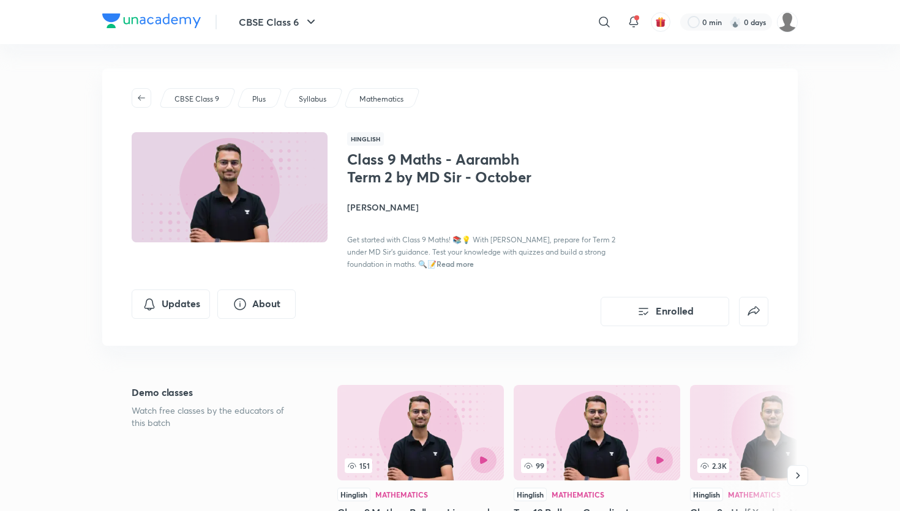  What do you see at coordinates (381, 99) in the screenshot?
I see `a: Mathematics` at bounding box center [381, 99].